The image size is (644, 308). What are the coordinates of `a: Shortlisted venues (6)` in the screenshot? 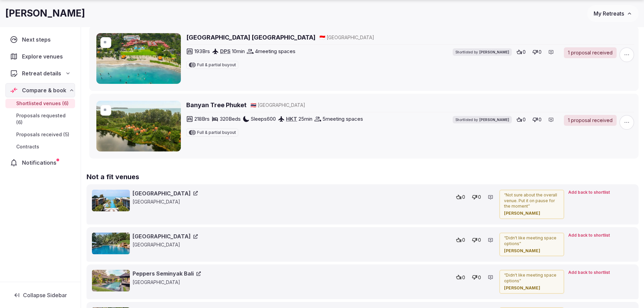 It's located at (40, 103).